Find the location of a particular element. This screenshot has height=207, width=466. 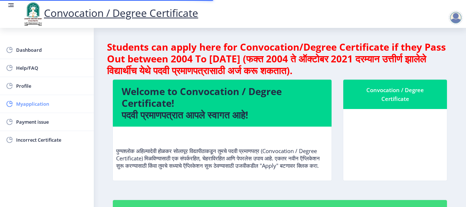

a: Convocation / Degree Certificate is located at coordinates (110, 13).